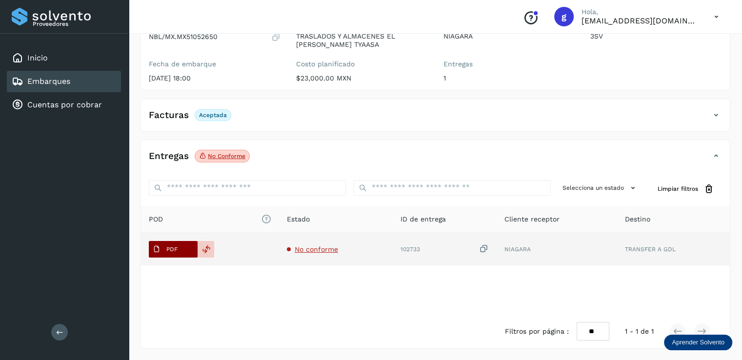  What do you see at coordinates (678, 189) in the screenshot?
I see `span: Limpiar filtros` at bounding box center [678, 189].